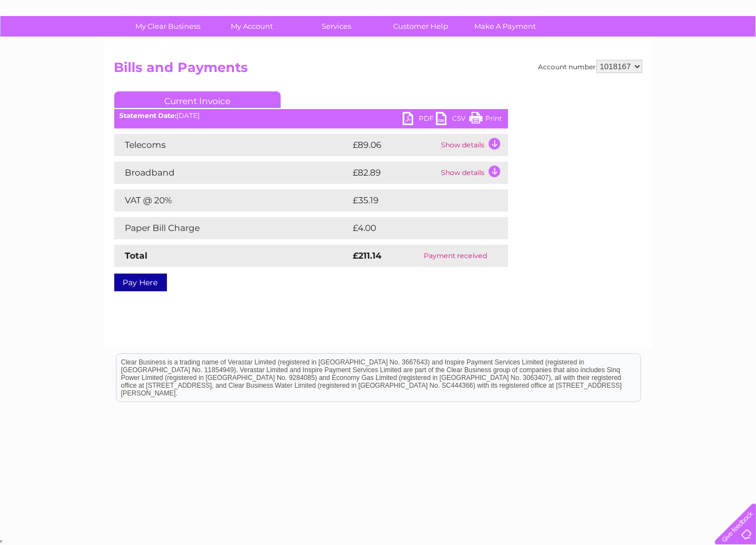  Describe the element at coordinates (732, 51) in the screenshot. I see `a: Log out` at that location.